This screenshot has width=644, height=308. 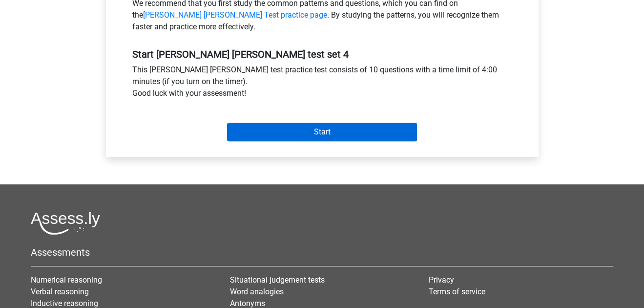 What do you see at coordinates (457, 292) in the screenshot?
I see `a: Terms of service` at bounding box center [457, 292].